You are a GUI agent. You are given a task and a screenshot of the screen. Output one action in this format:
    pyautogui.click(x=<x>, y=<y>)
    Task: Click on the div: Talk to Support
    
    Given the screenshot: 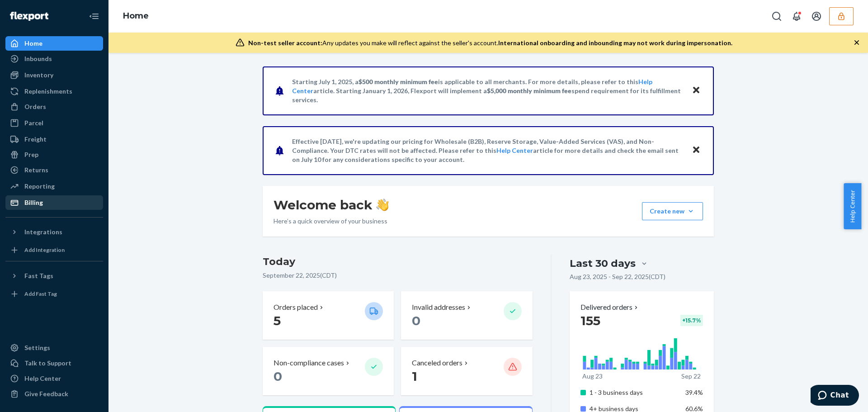 What is the action you would take?
    pyautogui.click(x=48, y=364)
    